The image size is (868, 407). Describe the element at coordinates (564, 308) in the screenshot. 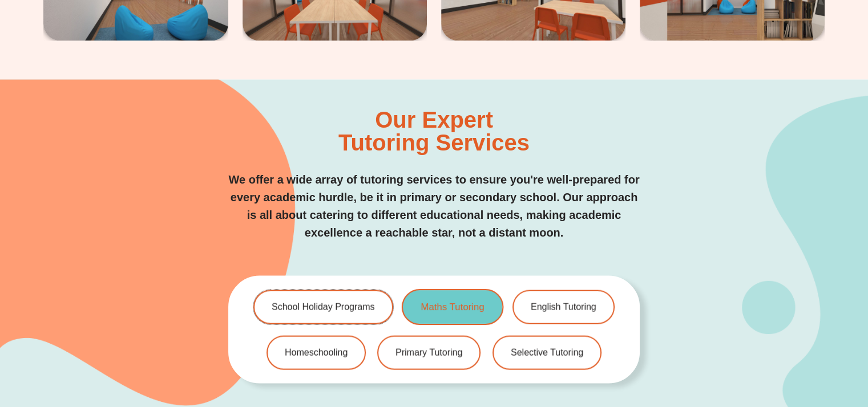

I see `a: English Tutoring` at that location.